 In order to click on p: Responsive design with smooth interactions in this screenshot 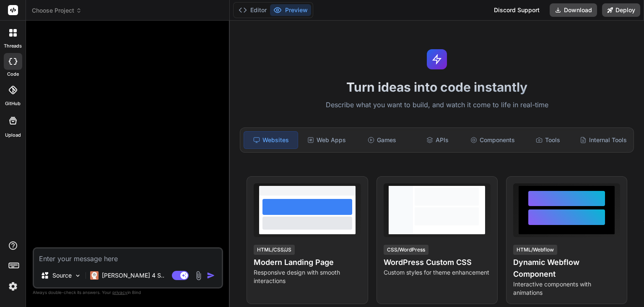, I will do `click(307, 276)`.